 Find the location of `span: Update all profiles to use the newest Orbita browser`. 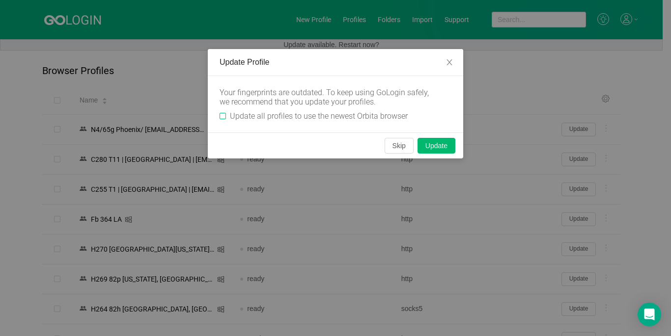

span: Update all profiles to use the newest Orbita browser is located at coordinates (319, 116).